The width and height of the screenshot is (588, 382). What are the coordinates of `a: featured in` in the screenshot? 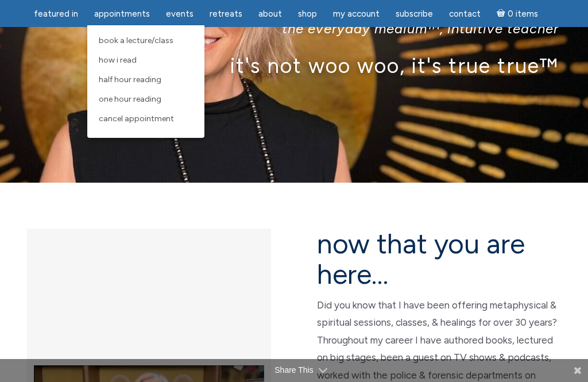 It's located at (56, 14).